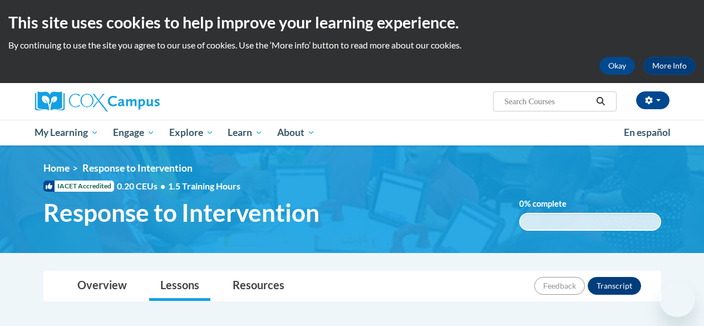 The width and height of the screenshot is (704, 326). I want to click on span: 1.5 Training Hours, so click(204, 185).